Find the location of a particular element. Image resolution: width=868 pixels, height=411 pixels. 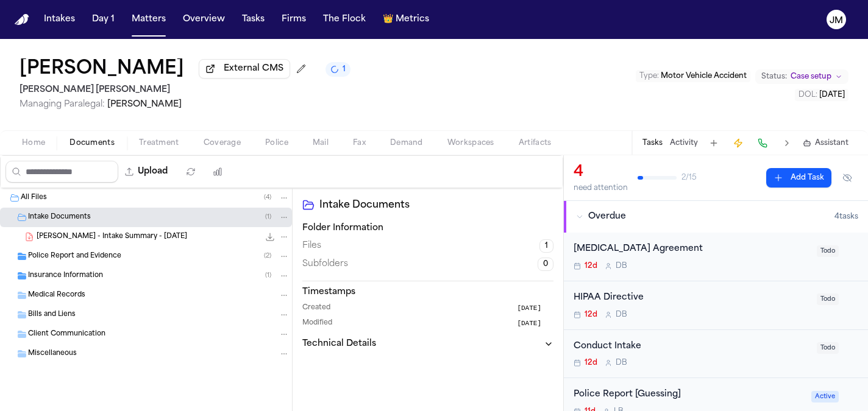

a: Tasks is located at coordinates (253, 20).